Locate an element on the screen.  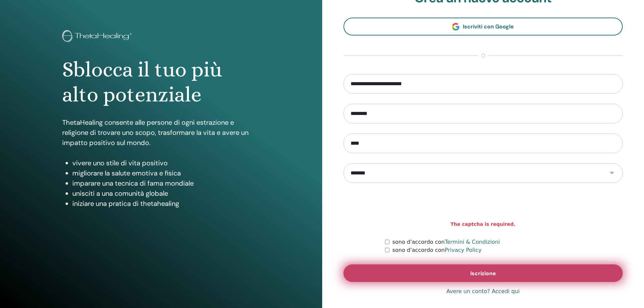
a: Termini & Condizioni is located at coordinates (472, 242).